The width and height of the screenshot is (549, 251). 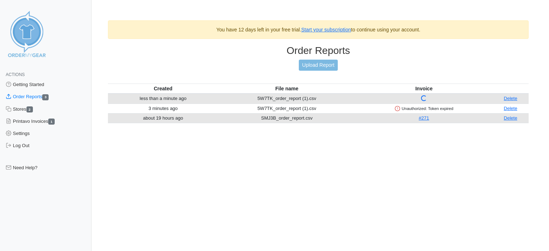 What do you see at coordinates (318, 30) in the screenshot?
I see `div: You have 12 days left in your free trial. to continue using your account.` at bounding box center [318, 30].